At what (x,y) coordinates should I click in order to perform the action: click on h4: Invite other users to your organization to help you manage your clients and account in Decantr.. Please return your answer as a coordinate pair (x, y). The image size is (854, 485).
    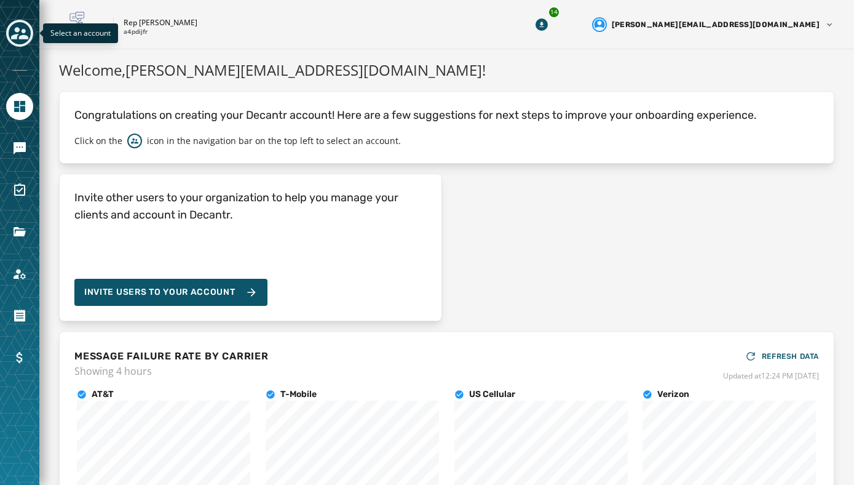
    Looking at the image, I should click on (250, 206).